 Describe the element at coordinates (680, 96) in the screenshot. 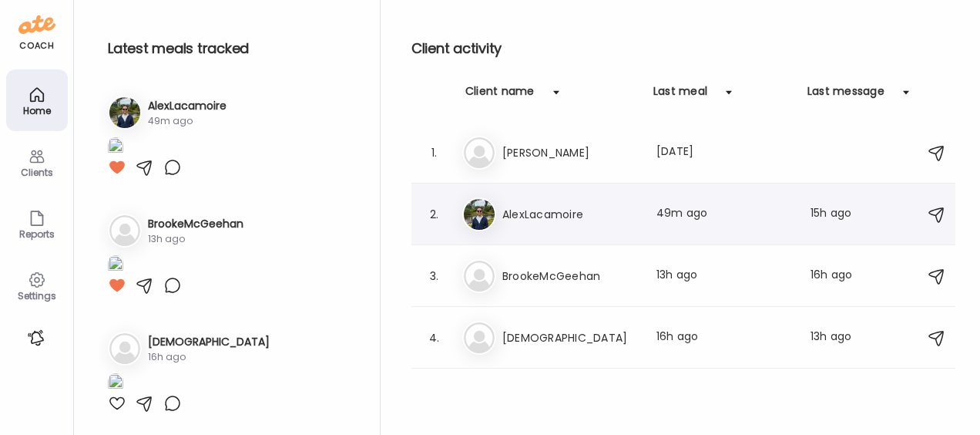

I see `div: Last meal` at that location.